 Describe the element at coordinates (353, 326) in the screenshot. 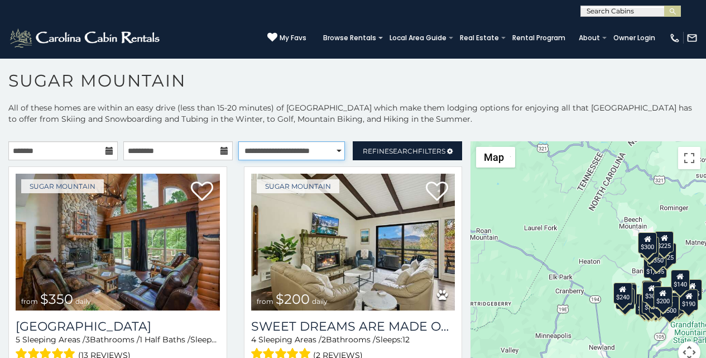

I see `a: Sweet Dreams Are Made Of Skis` at that location.